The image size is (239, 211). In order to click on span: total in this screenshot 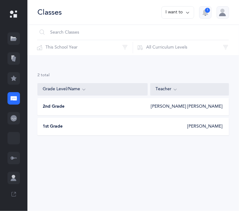, I will do `click(45, 75)`.